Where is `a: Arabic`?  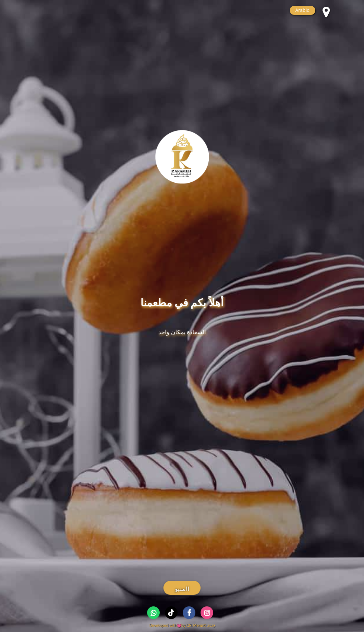 a: Arabic is located at coordinates (302, 10).